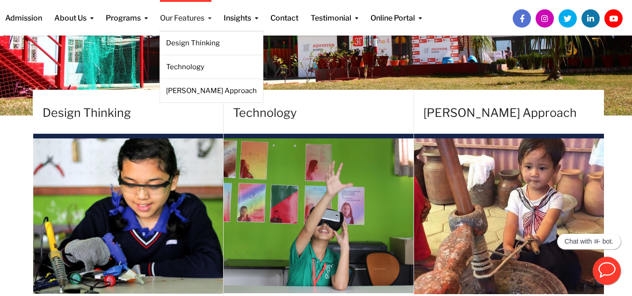 The image size is (632, 296). What do you see at coordinates (589, 241) in the screenshot?
I see `p: Chat with अ- bot.` at bounding box center [589, 241].